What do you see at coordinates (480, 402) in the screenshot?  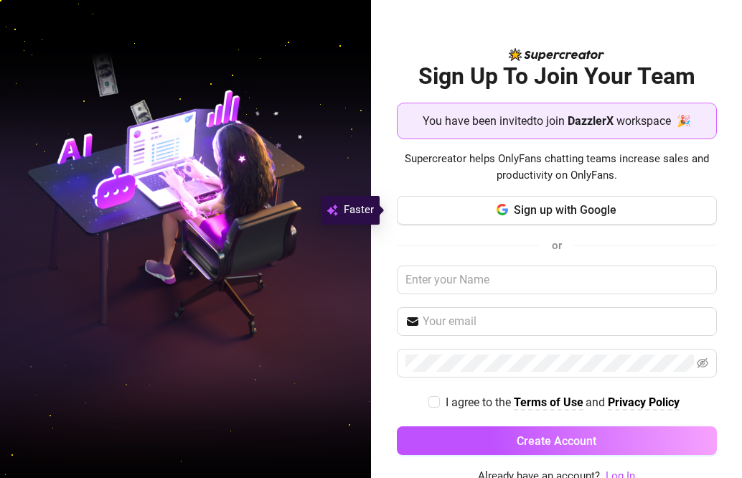 I see `span: I agree to the` at bounding box center [480, 402].